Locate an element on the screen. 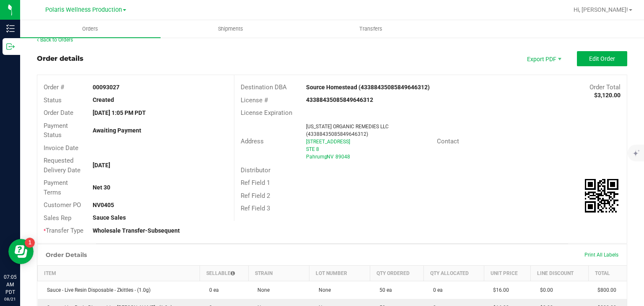 Image resolution: width=644 pixels, height=306 pixels. span: Invoice Date is located at coordinates (61, 148).